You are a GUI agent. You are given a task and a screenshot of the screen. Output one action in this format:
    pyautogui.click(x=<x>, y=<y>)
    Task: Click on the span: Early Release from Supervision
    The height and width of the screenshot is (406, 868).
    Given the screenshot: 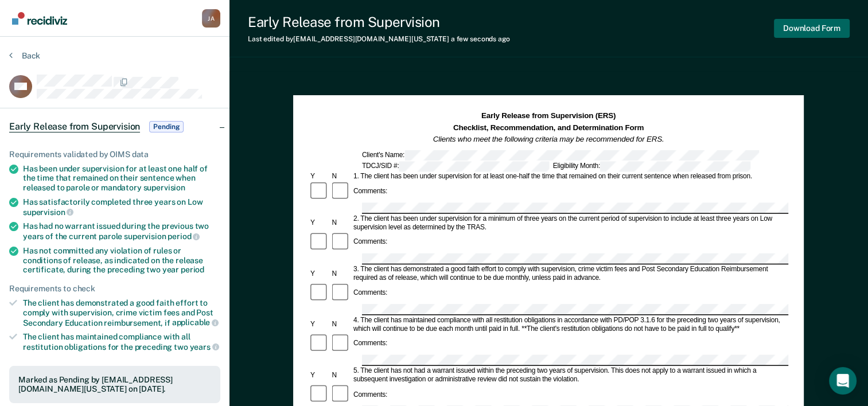 What is the action you would take?
    pyautogui.click(x=74, y=126)
    